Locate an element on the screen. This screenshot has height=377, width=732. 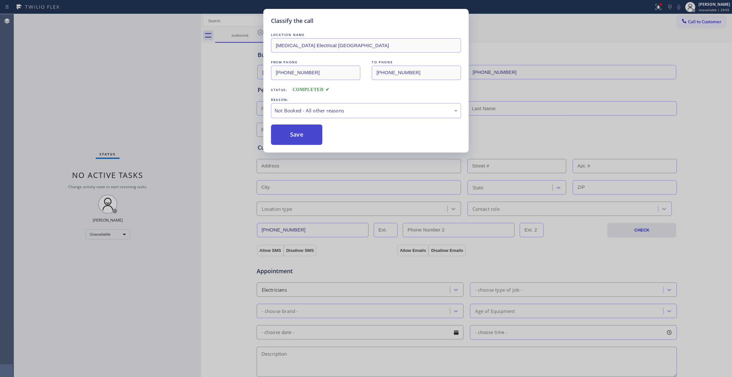
div: TO PHONE is located at coordinates (416, 62).